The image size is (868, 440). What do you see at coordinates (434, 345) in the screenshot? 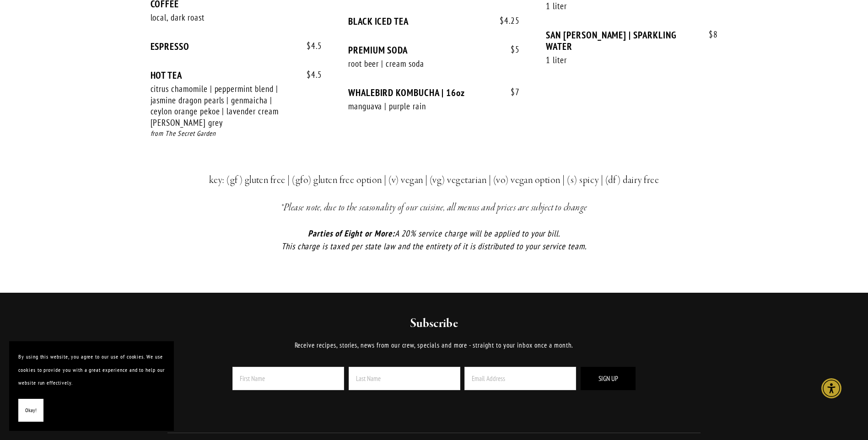
I see `p: Receive recipes, stories, news from our crew, specials and more - straight to your inbox once a m...` at bounding box center [434, 345].